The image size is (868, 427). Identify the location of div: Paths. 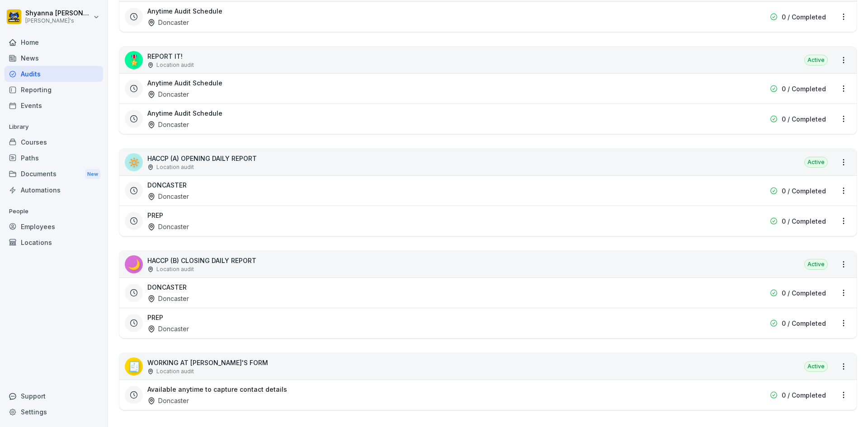
(54, 158).